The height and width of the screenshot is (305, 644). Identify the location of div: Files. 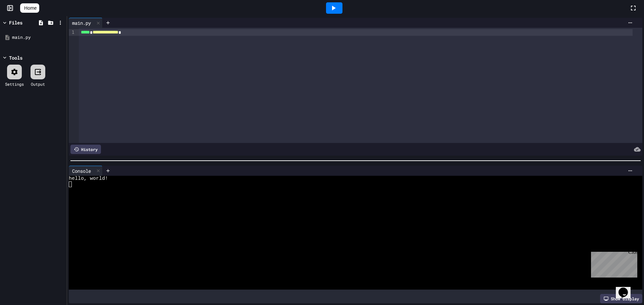
(16, 22).